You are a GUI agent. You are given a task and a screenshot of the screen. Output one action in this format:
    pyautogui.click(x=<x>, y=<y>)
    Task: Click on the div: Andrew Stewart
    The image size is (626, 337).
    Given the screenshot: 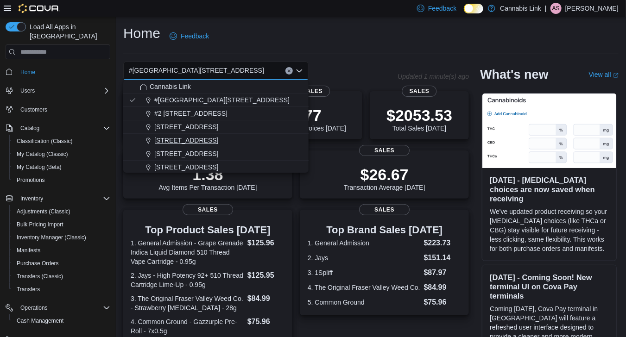 What is the action you would take?
    pyautogui.click(x=556, y=8)
    